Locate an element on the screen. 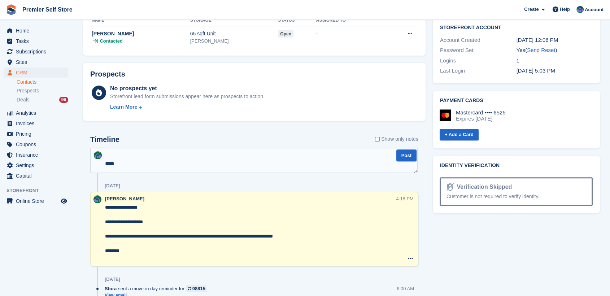  th: Assigned to is located at coordinates (350, 21).